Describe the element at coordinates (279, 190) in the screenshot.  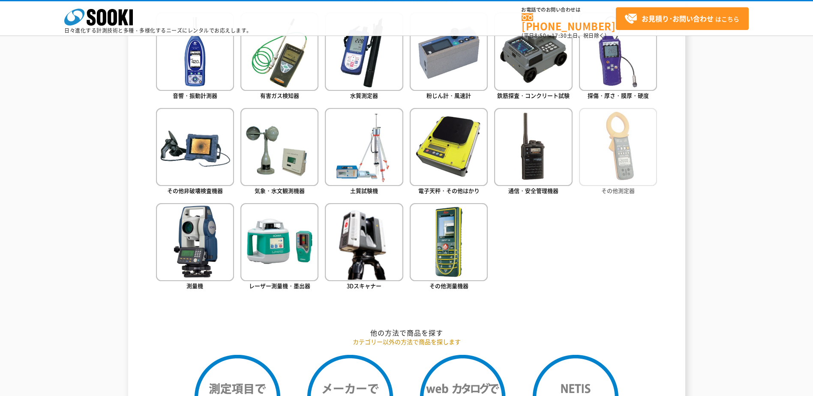
I see `span: 気象・水文観測機器` at that location.